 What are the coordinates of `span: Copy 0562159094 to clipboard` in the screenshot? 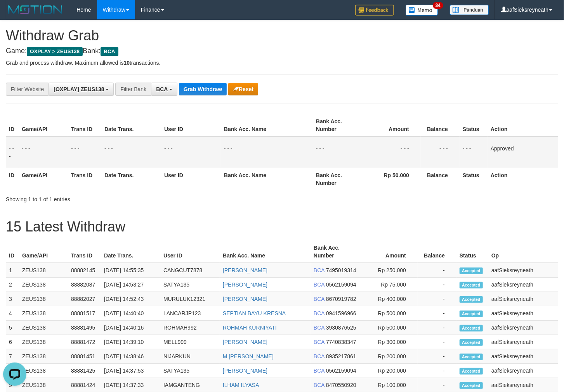 It's located at (341, 371).